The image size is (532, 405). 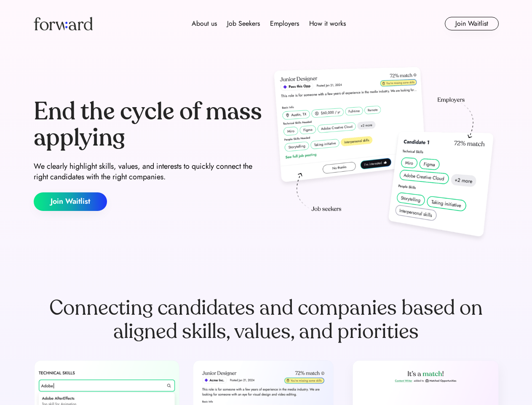 I want to click on div: End the cycle of mass applying, so click(x=148, y=124).